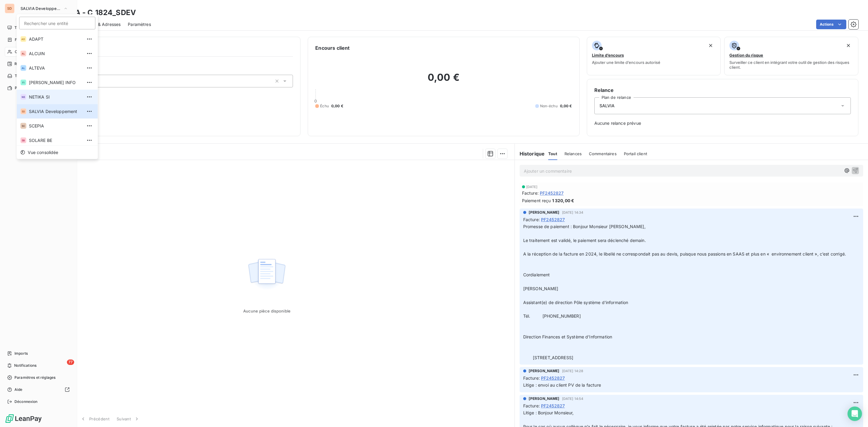 Image resolution: width=868 pixels, height=427 pixels. Describe the element at coordinates (831, 25) in the screenshot. I see `button: Actions` at that location.